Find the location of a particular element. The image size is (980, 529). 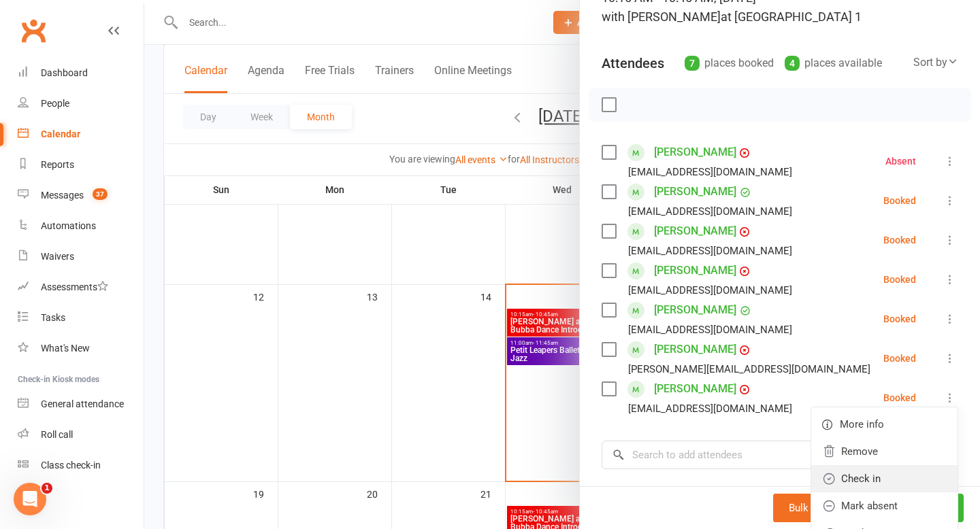

button: Bulk add attendees is located at coordinates (831, 509).